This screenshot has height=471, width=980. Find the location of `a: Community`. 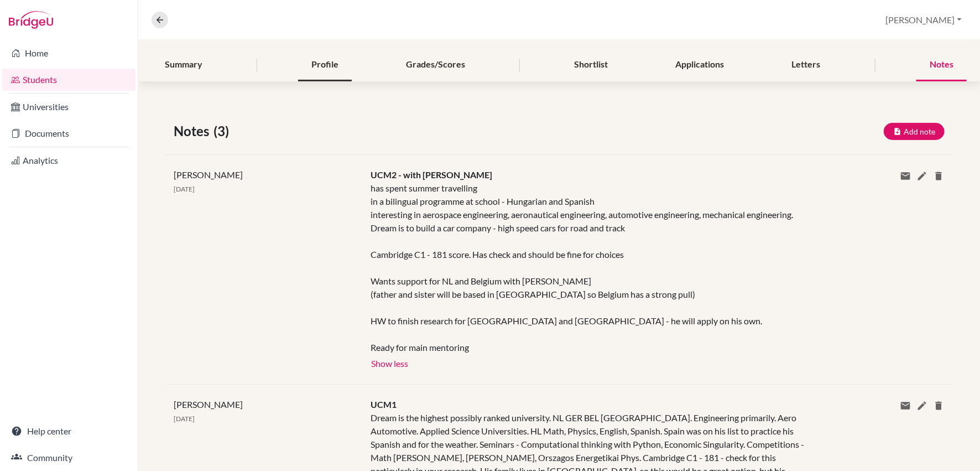

a: Community is located at coordinates (68, 457).